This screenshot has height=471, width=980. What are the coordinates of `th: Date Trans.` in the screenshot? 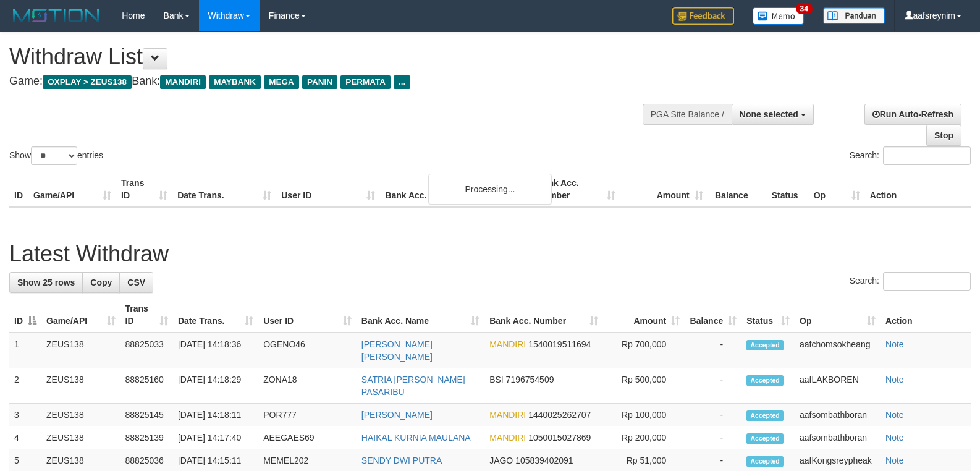 It's located at (224, 189).